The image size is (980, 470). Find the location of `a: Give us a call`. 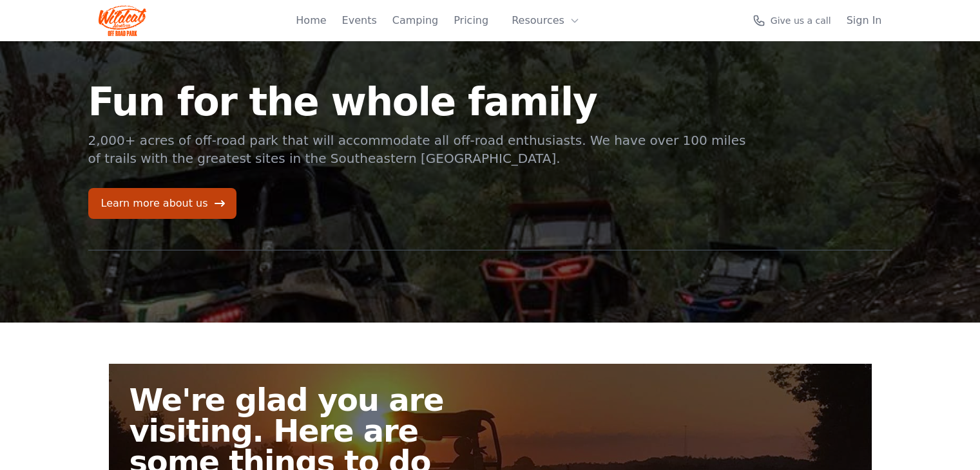

a: Give us a call is located at coordinates (792, 21).